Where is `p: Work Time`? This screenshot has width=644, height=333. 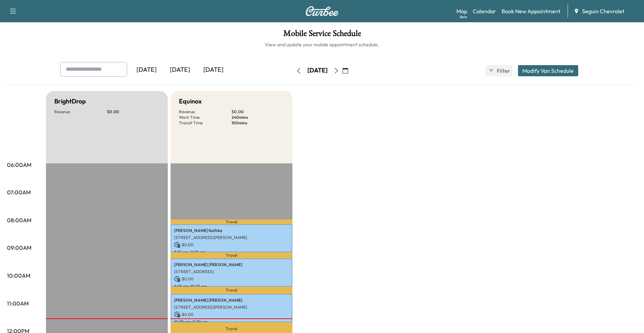 p: Work Time is located at coordinates (205, 118).